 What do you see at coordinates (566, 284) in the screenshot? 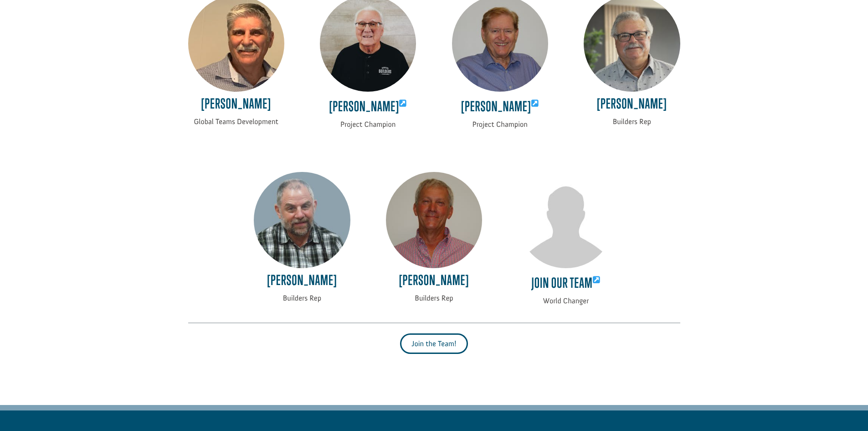
I see `h4: Join Our Team` at bounding box center [566, 284].